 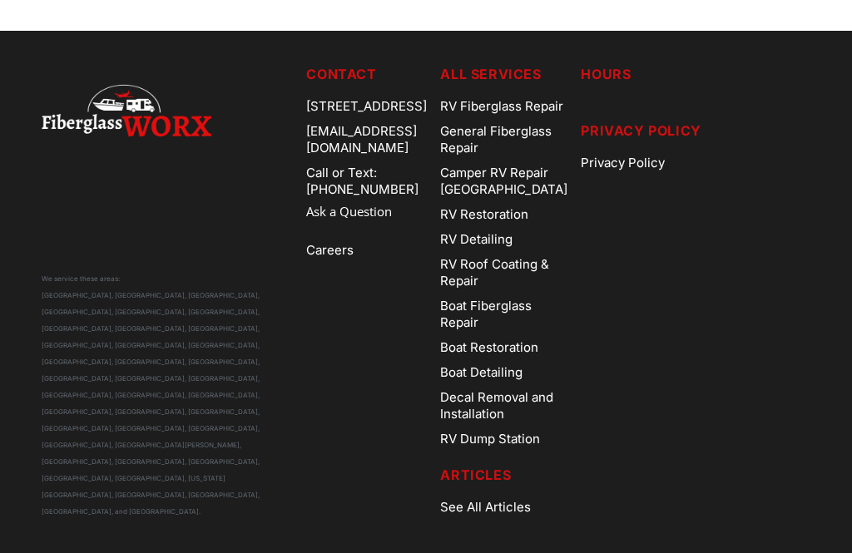 What do you see at coordinates (503, 240) in the screenshot?
I see `a: RV Detailing` at bounding box center [503, 240].